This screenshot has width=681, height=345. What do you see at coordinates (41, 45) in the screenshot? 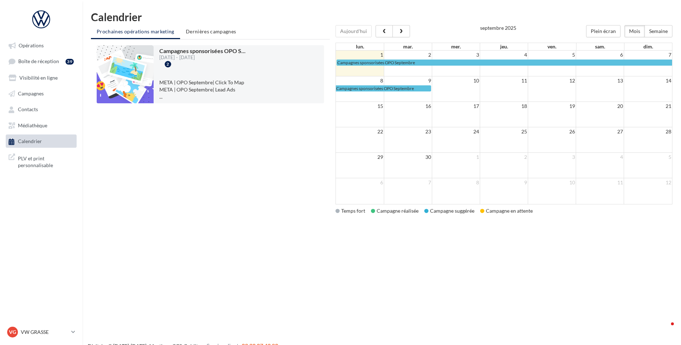
I see `a: Opérations` at bounding box center [41, 45].